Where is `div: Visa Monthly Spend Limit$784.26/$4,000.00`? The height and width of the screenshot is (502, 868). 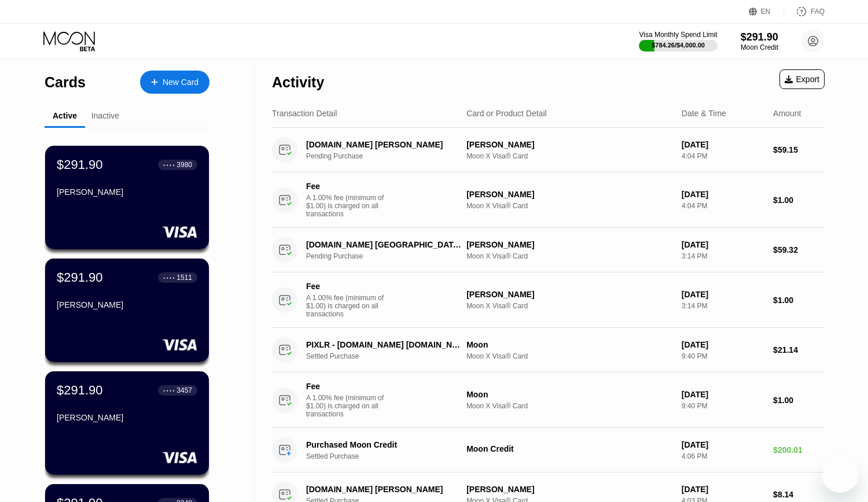
div: Visa Monthly Spend Limit$784.26/$4,000.00 is located at coordinates (678, 41).